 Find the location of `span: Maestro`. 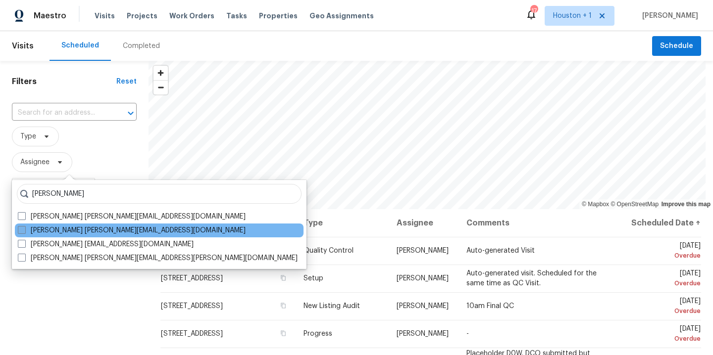

span: Maestro is located at coordinates (50, 16).